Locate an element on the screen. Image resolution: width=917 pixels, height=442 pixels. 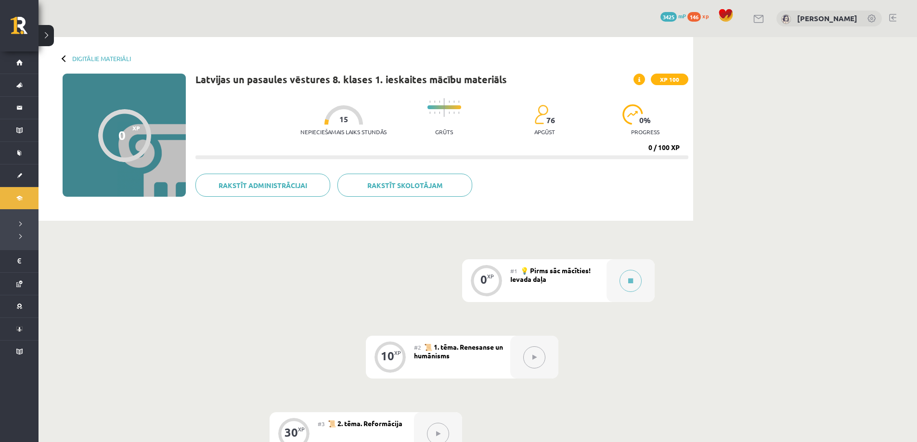
a: Rakstīt administrācijai is located at coordinates (263, 185).